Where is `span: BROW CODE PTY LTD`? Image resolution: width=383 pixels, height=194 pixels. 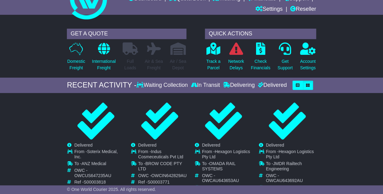 span: BROW CODE PTY LTD is located at coordinates (160, 166).